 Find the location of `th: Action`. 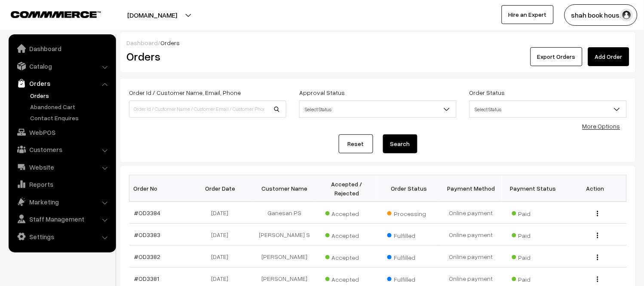

th: Action is located at coordinates (596, 189).